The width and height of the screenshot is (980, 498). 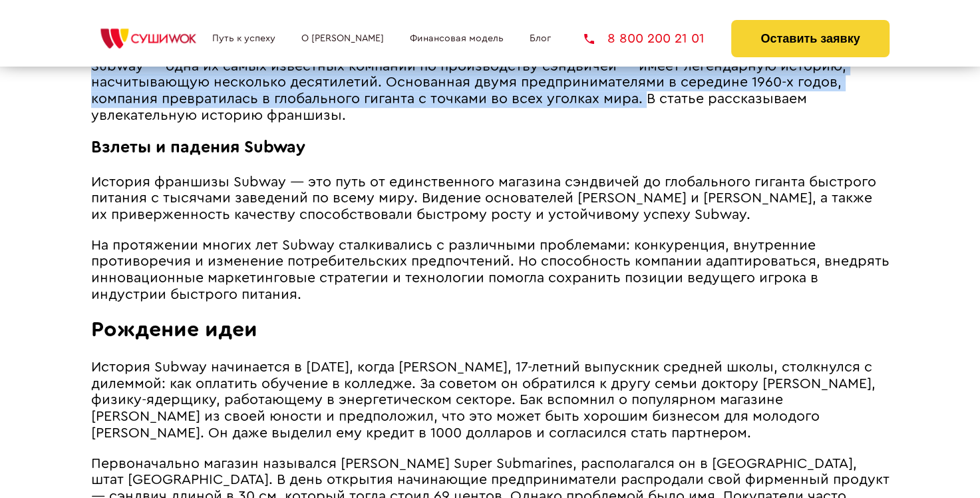 What do you see at coordinates (469, 91) in the screenshot?
I see `span: Subway ― одна их самых известных компаний по производству сэндвичей ― имеет легендарную историю, ...` at bounding box center [469, 91].